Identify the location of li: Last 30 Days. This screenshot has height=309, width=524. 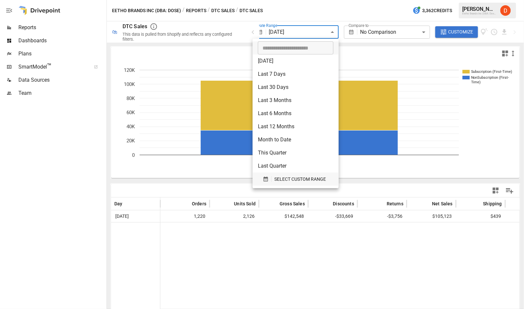
(296, 87).